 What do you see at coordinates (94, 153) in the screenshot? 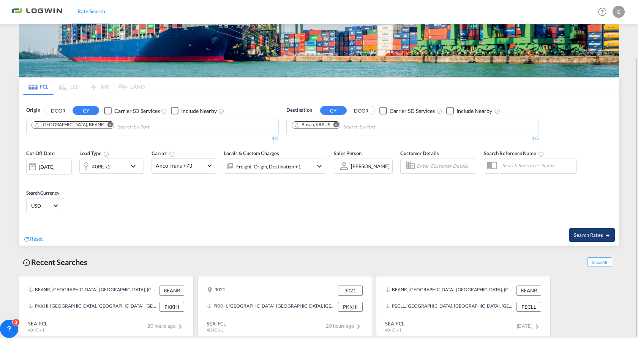
I see `span: Load Type` at bounding box center [94, 153].